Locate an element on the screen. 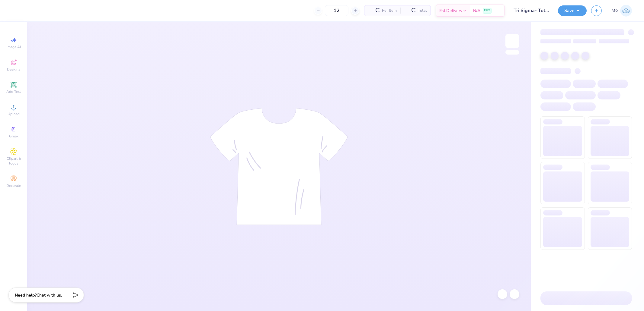 The image size is (644, 311). button: Save is located at coordinates (572, 10).